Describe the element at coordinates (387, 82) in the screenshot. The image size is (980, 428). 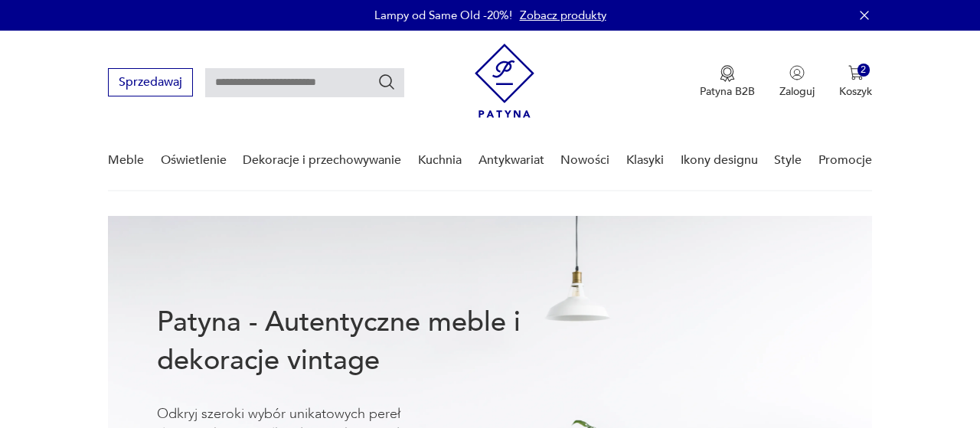
I see `button: Szukaj` at that location.